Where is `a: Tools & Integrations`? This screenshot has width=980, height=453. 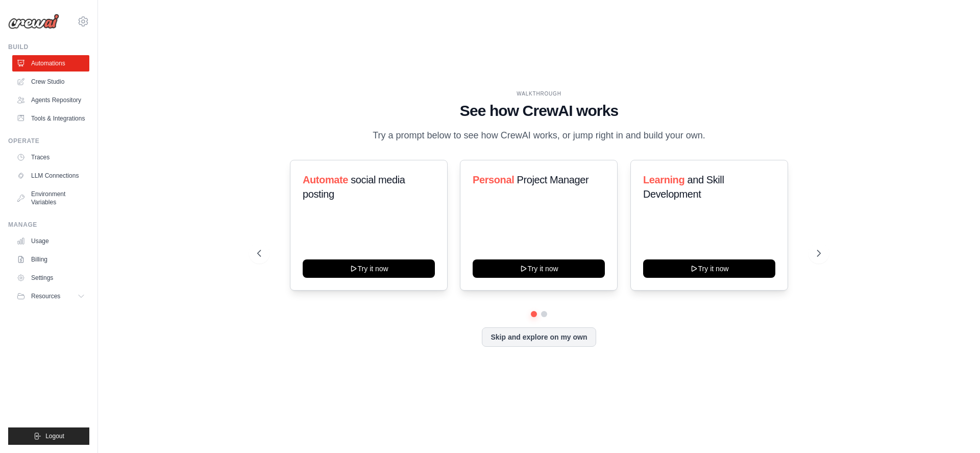
a: Tools & Integrations is located at coordinates (51, 119).